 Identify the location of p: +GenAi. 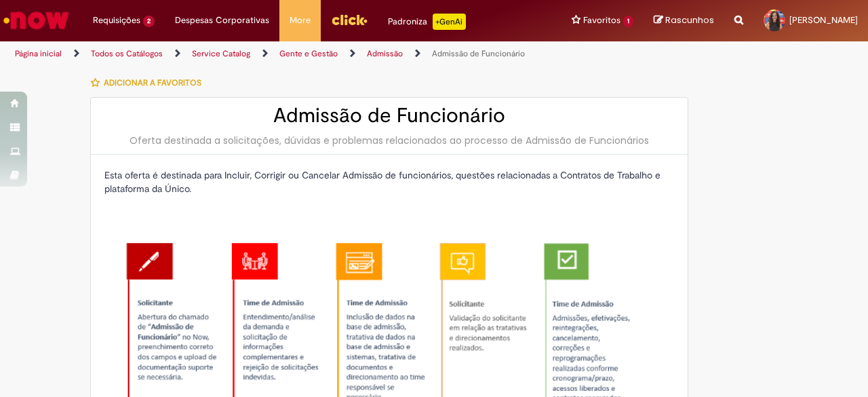
(449, 22).